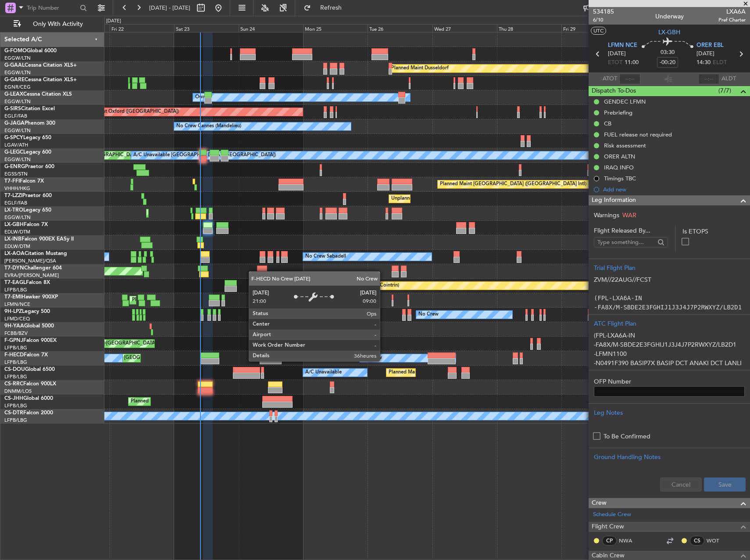 This screenshot has width=750, height=560. I want to click on div: Planned Maint Dusseldorf, so click(419, 69).